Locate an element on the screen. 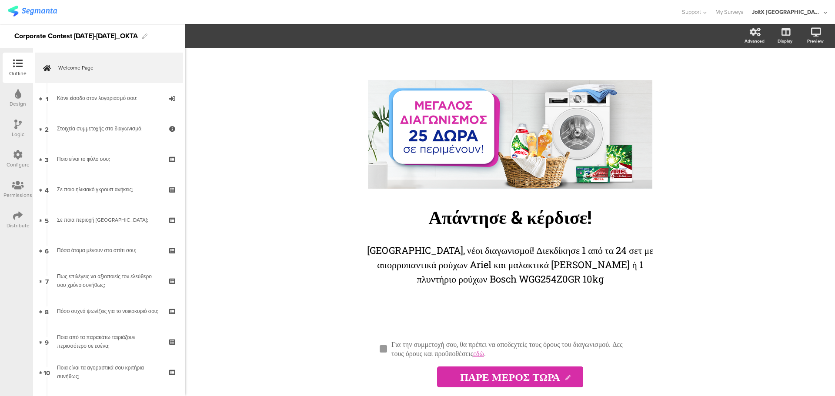 Image resolution: width=835 pixels, height=396 pixels. a: 9 Ποια από τα παρακάτω ταιριάζουν περισσότερο σε εσένα; is located at coordinates (109, 342).